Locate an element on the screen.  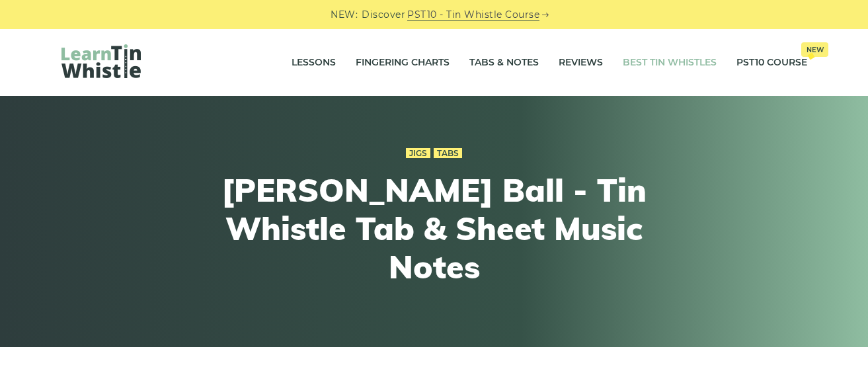
a: Reviews is located at coordinates (580, 63).